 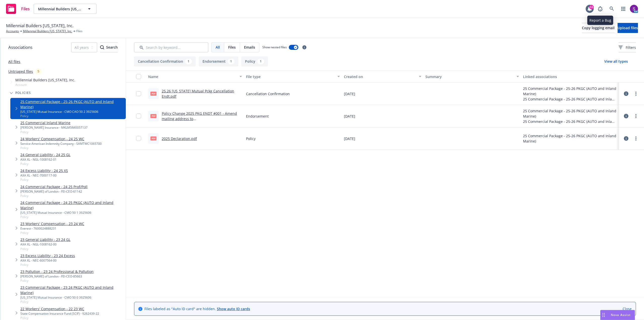 I want to click on button: Nova Assist, so click(x=617, y=315).